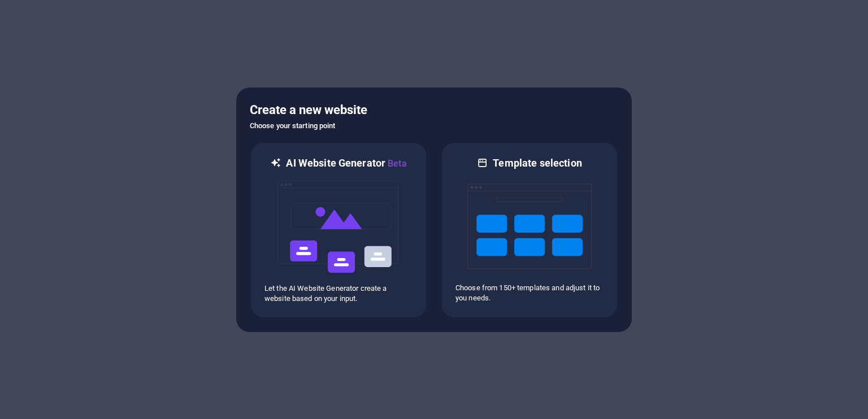  What do you see at coordinates (346, 163) in the screenshot?
I see `h6: AI Website Generator` at bounding box center [346, 163].